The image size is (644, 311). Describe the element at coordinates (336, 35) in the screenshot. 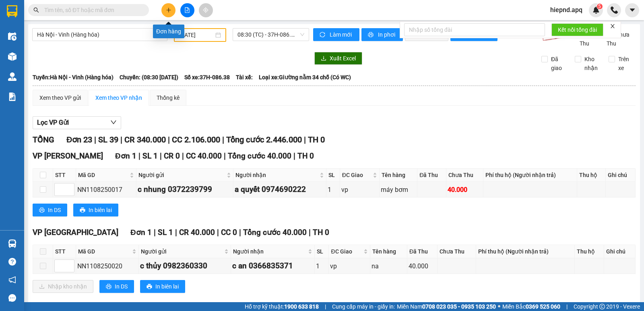

I see `button: syncLàm mới` at that location.